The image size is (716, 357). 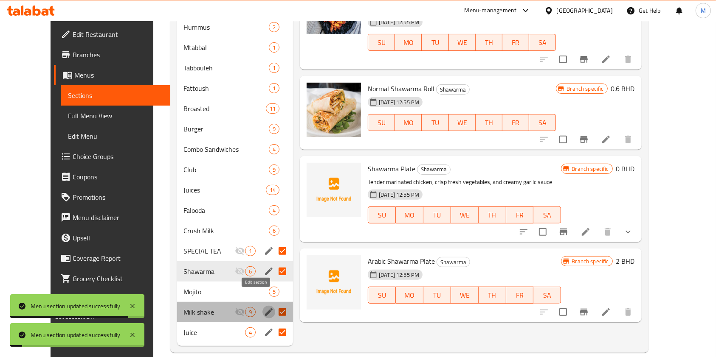 What do you see at coordinates (226, 170) in the screenshot?
I see `div: Club` at bounding box center [226, 170].